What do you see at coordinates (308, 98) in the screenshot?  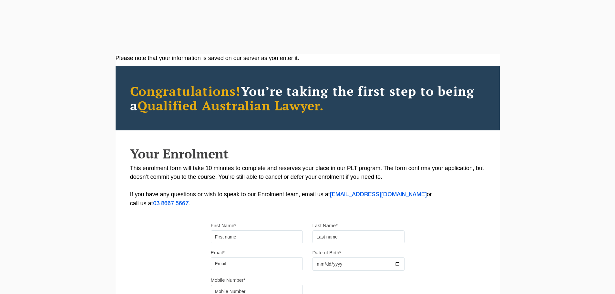 I see `h2: You’re taking the first step to being a` at bounding box center [308, 98].